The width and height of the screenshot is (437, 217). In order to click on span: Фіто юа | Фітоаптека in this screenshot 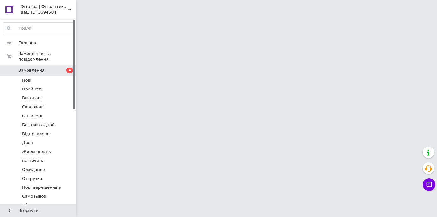, I will do `click(44, 7)`.